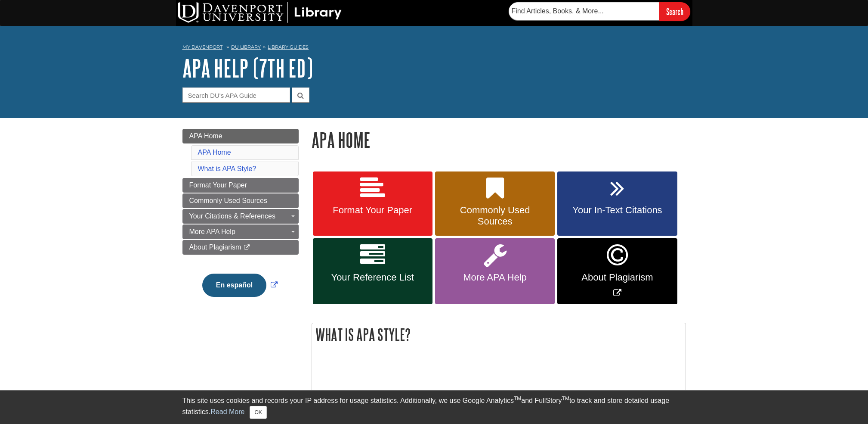 The width and height of the screenshot is (868, 424). Describe the element at coordinates (499, 139) in the screenshot. I see `h1: APA Home` at that location.